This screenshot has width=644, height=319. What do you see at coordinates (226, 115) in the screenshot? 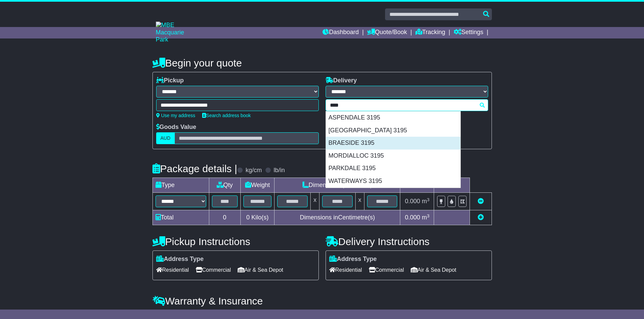
I see `a: Search address book` at bounding box center [226, 115].